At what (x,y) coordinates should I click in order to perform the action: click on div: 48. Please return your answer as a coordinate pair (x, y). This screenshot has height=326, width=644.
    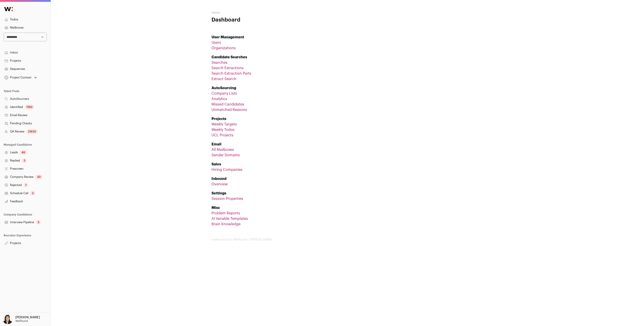
    Looking at the image, I should click on (23, 152).